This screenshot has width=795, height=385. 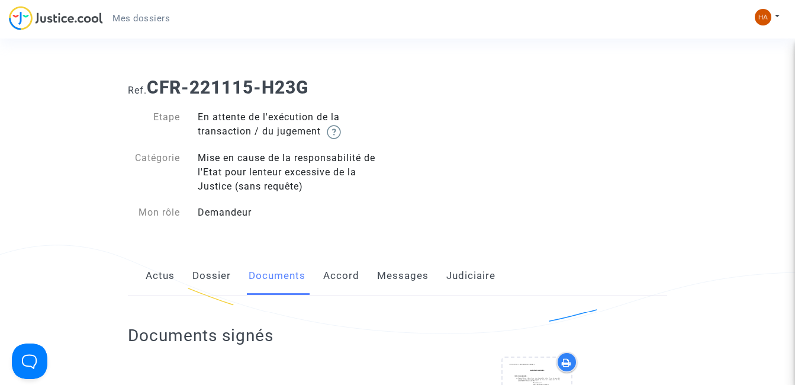 What do you see at coordinates (211, 276) in the screenshot?
I see `a: Dossier` at bounding box center [211, 276].